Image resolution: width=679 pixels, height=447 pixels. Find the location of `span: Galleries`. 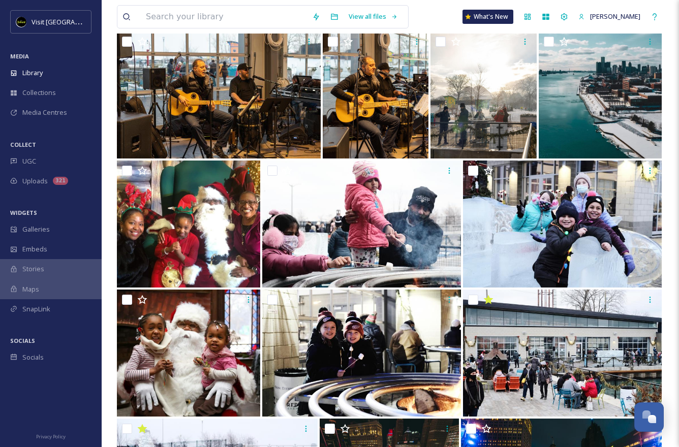

span: Galleries is located at coordinates (36, 229).